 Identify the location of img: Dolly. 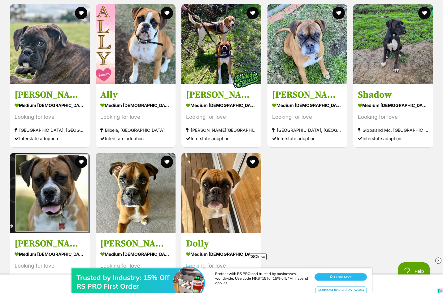
(222, 193).